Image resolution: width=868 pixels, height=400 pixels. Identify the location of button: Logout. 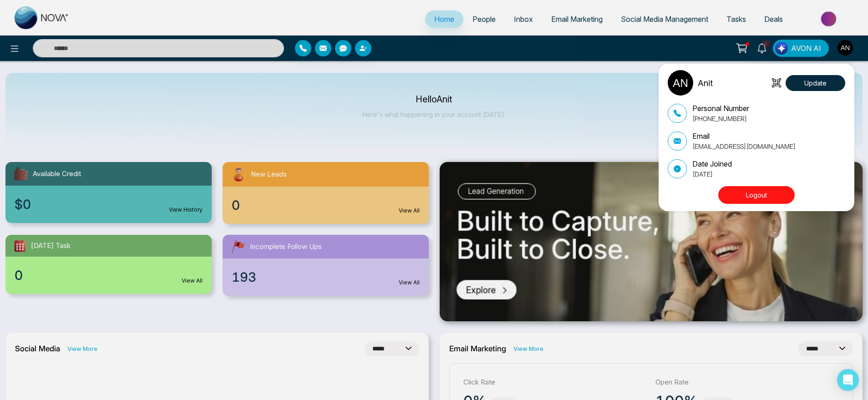
(757, 195).